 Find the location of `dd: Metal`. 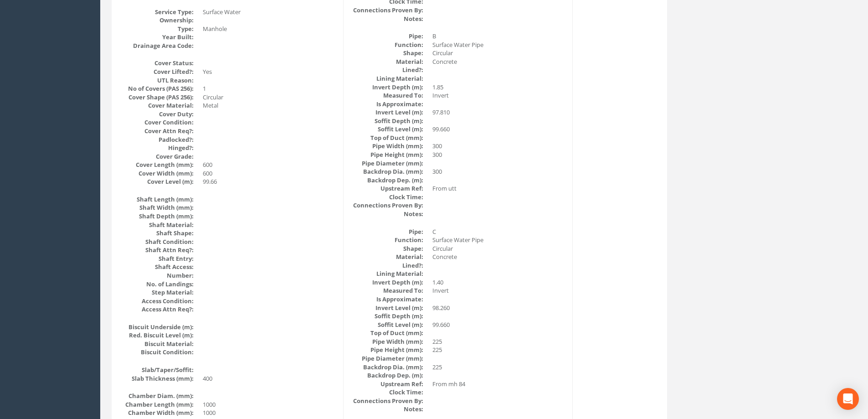

dd: Metal is located at coordinates (269, 105).